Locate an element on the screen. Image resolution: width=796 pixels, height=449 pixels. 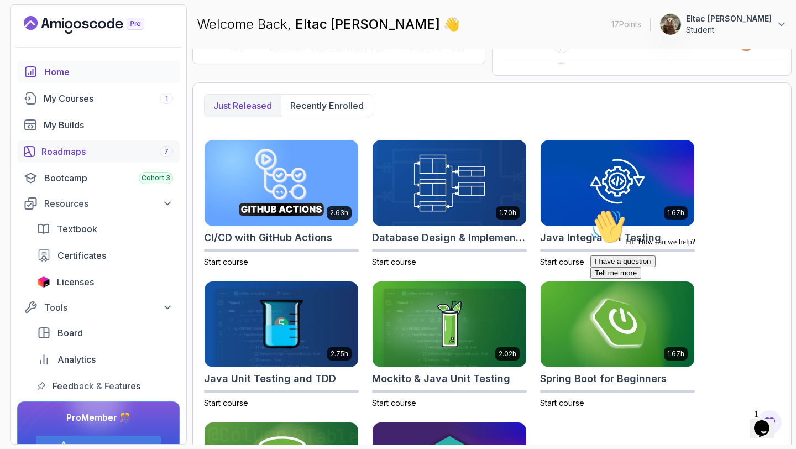
img: Database Design & Implementation card is located at coordinates (449, 183).